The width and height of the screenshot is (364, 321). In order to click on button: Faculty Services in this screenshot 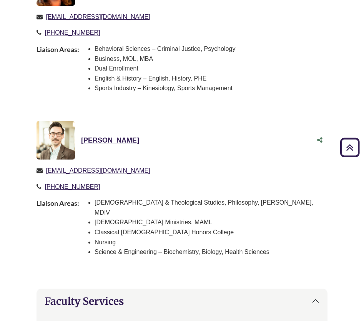, I will do `click(182, 301)`.